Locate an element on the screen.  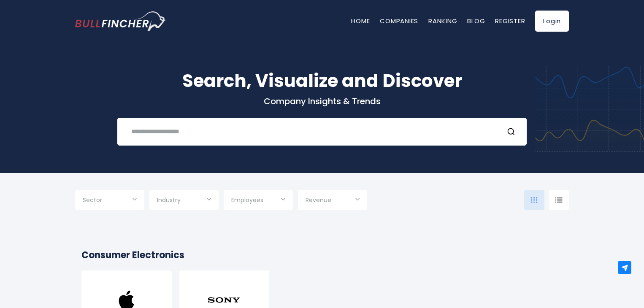
a: Companies is located at coordinates (398, 21).